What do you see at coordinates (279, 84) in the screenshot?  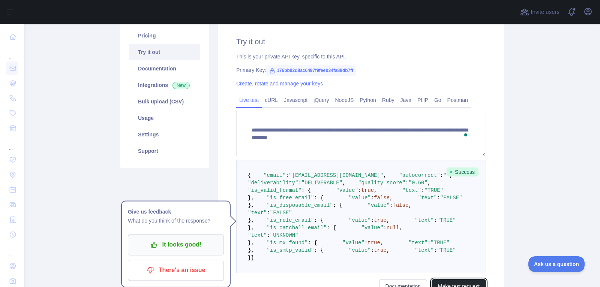 I see `a: Create, rotate and manage your keys` at bounding box center [279, 84].